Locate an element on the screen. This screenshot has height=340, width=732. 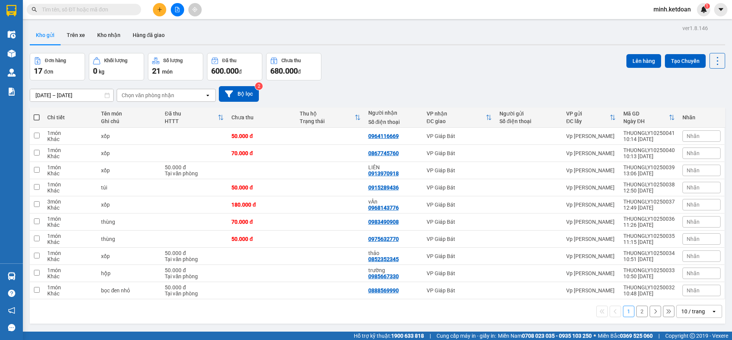
input: Select a date range. is located at coordinates (72, 95).